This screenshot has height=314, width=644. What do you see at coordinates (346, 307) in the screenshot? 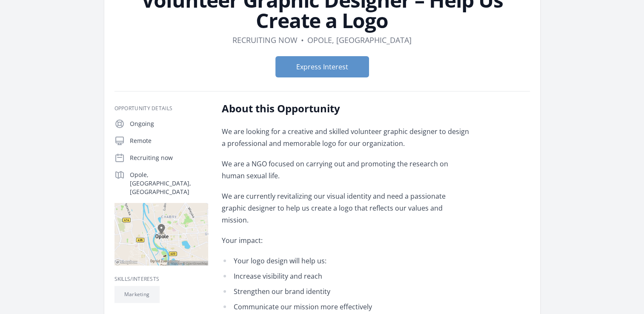
I see `li: Communicate our mission more effectively` at bounding box center [346, 307].